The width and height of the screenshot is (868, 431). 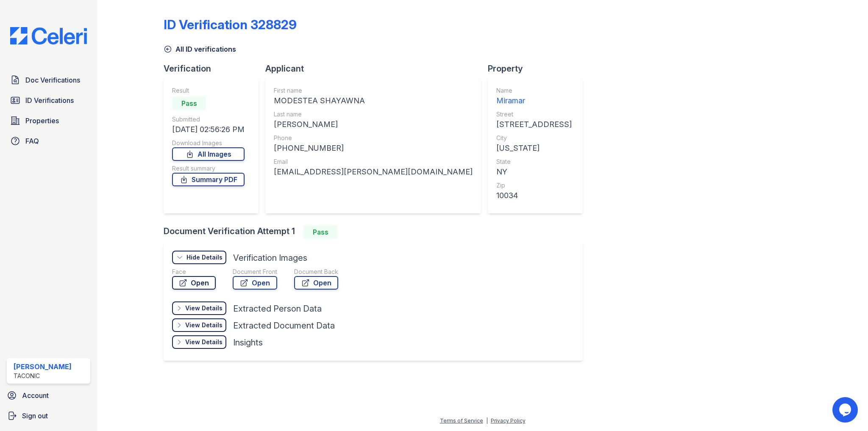 I want to click on button: Sign out, so click(x=49, y=416).